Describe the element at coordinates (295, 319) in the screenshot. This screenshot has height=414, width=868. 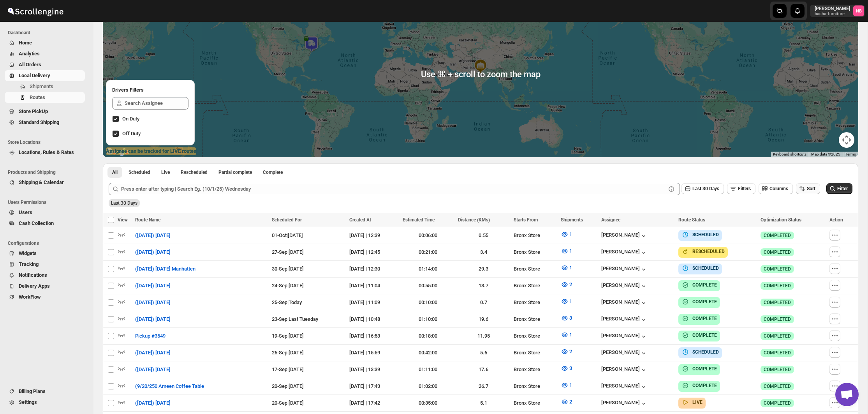
I see `span: 23-Sep | Last Tuesday` at that location.